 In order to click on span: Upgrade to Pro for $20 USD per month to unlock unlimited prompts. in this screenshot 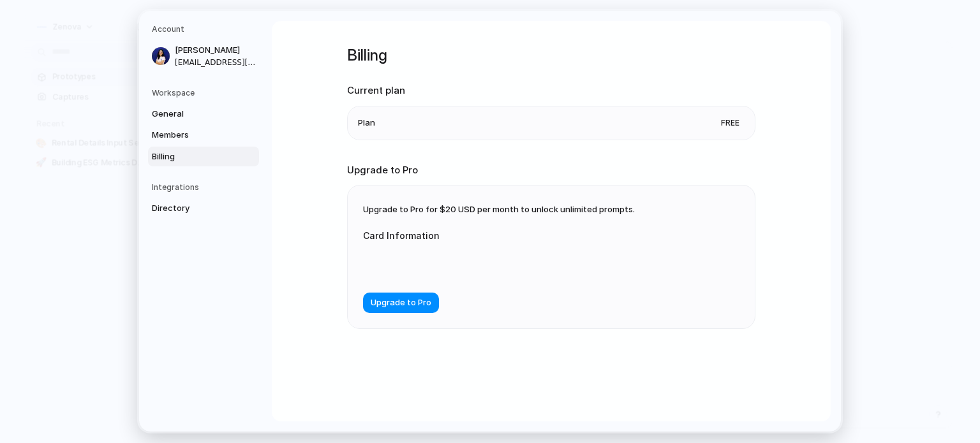, I will do `click(499, 209)`.